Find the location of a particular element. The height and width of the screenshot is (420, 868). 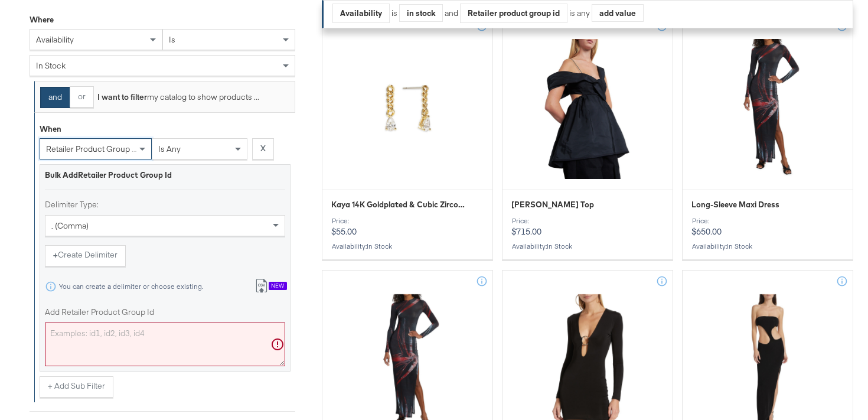

label: Delimiter Type: is located at coordinates (165, 205).